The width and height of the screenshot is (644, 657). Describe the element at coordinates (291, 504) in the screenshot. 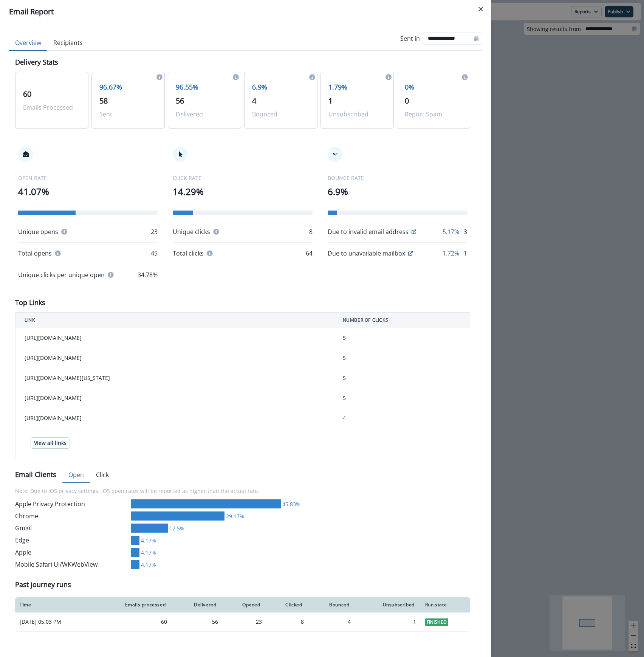

I see `div: 45.83%` at that location.